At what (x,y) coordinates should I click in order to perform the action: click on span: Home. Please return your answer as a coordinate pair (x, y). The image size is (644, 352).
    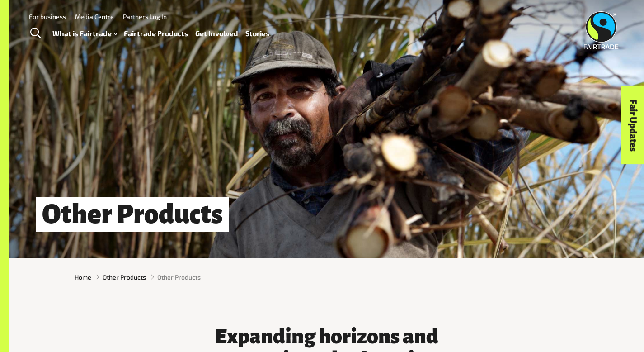
    Looking at the image, I should click on (83, 277).